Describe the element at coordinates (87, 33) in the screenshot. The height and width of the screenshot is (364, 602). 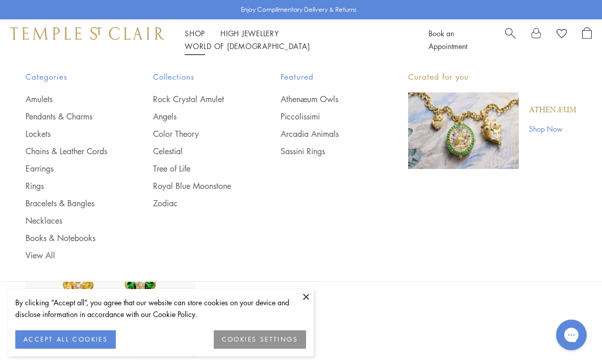
I see `img: Temple St. Clair` at that location.